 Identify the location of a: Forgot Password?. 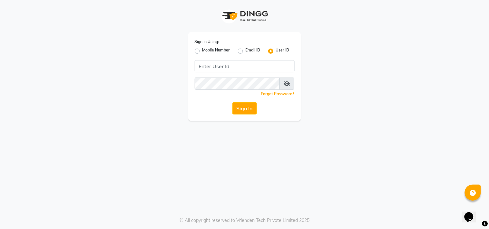
(278, 94).